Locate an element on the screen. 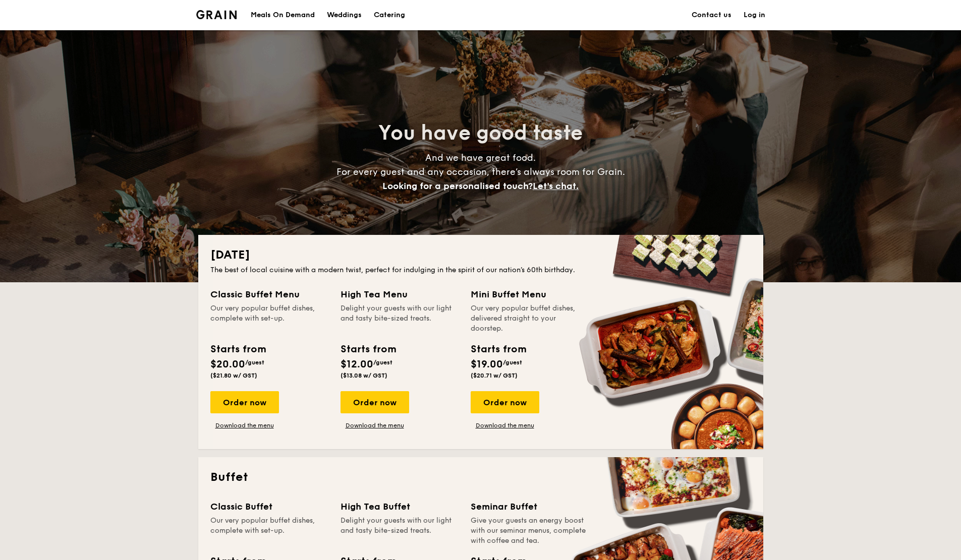 The image size is (961, 560). a: Logotype is located at coordinates (216, 15).